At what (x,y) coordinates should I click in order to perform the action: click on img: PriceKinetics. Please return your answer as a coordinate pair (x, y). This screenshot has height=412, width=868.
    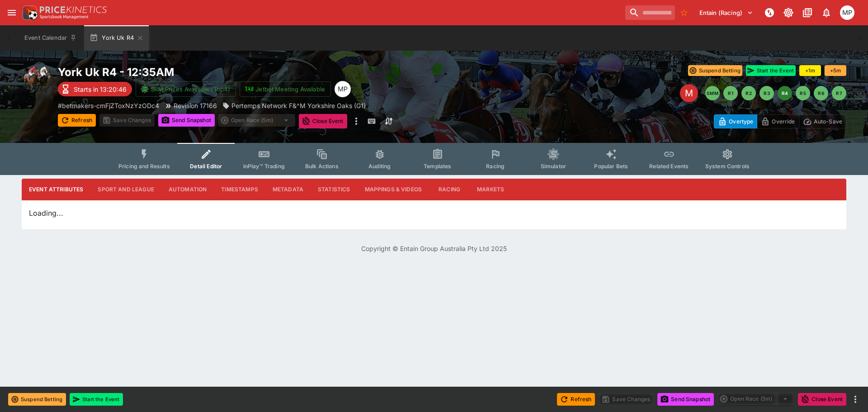
    Looking at the image, I should click on (73, 9).